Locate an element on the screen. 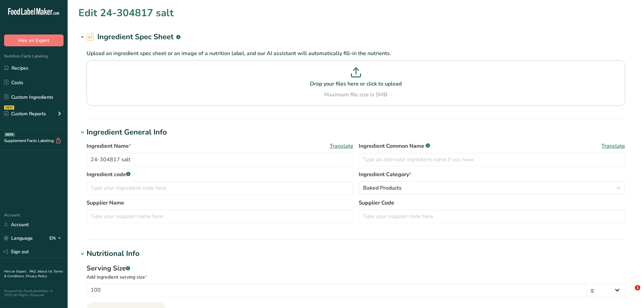 This screenshot has height=308, width=644. p: Drop your files here or click to upload is located at coordinates (356, 84).